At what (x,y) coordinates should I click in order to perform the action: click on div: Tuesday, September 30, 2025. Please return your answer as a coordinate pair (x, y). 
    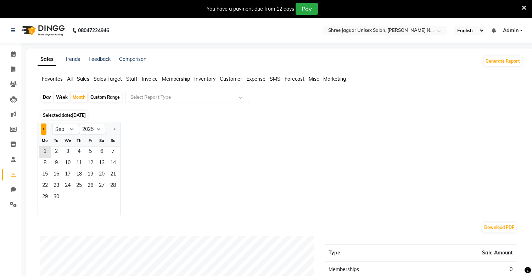
    Looking at the image, I should click on (56, 198).